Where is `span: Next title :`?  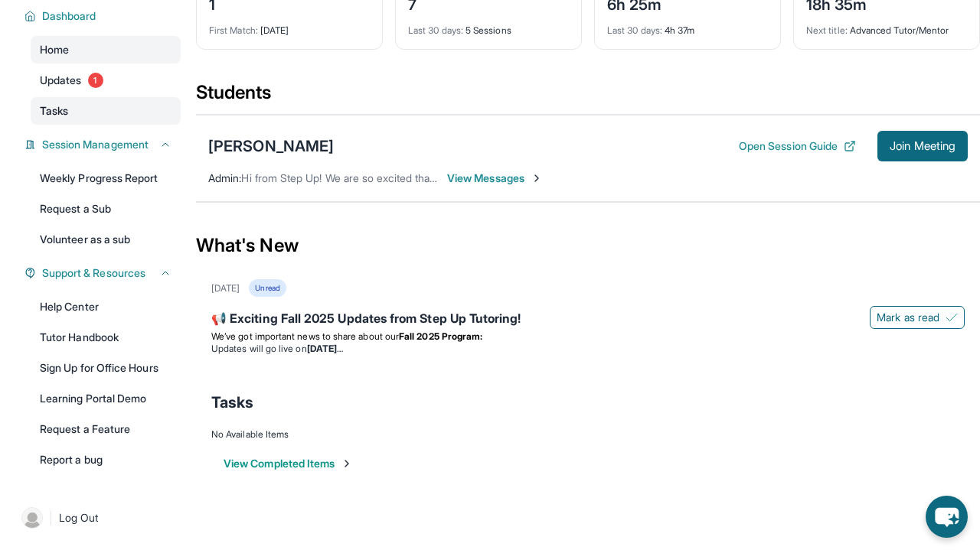
span: Next title : is located at coordinates (827, 30).